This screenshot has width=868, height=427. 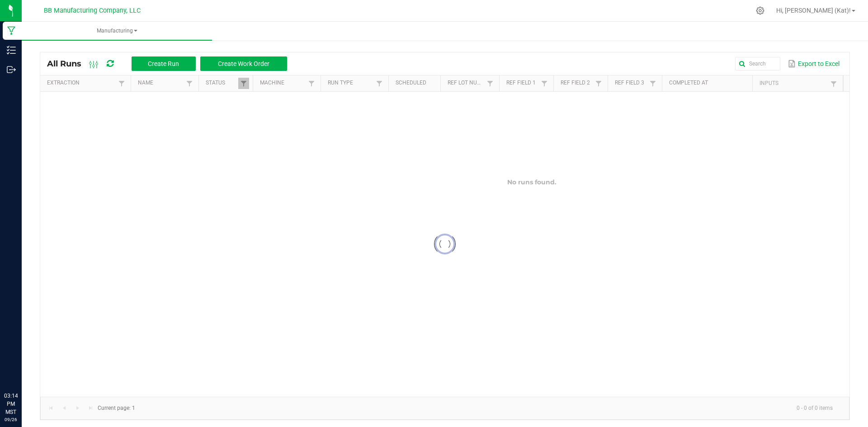 What do you see at coordinates (760, 10) in the screenshot?
I see `div: Manage settings` at bounding box center [760, 10].